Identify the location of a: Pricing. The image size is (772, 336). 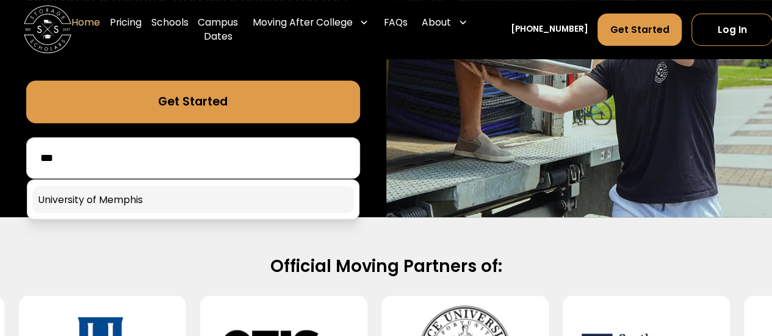
(126, 30).